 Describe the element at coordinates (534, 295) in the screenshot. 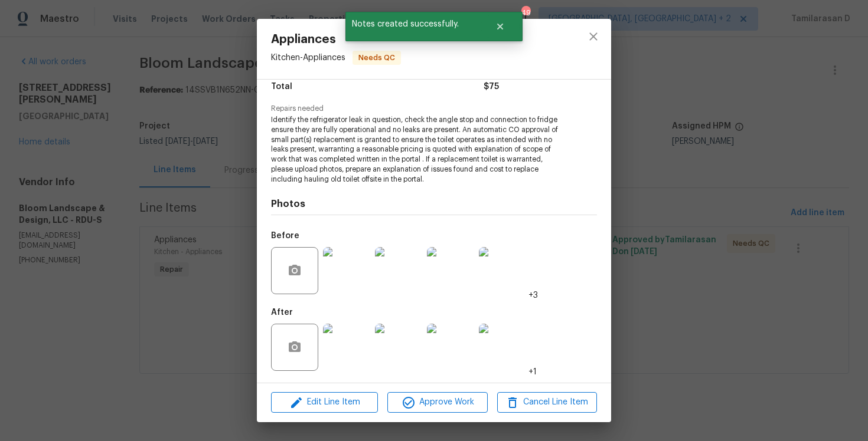

I see `span: +3` at that location.